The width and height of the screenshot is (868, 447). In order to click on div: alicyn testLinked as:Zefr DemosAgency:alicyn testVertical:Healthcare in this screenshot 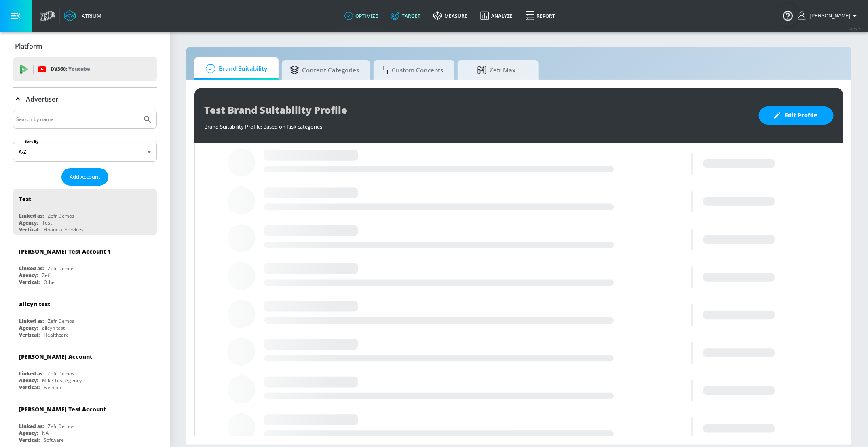, I will do `click(85, 317)`.